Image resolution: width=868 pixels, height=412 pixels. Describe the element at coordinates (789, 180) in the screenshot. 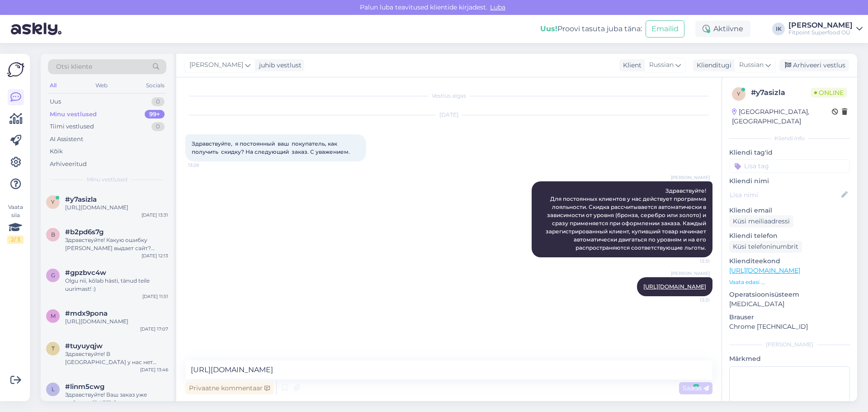

I see `p: Kliendi nimi` at that location.